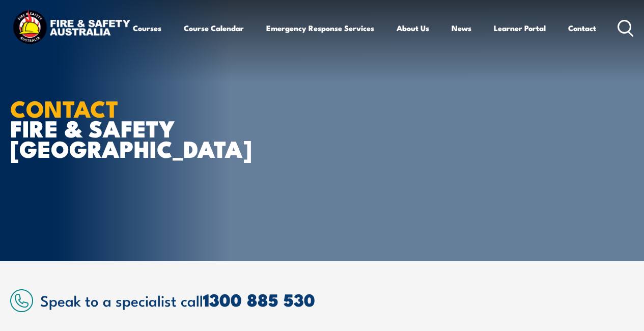 This screenshot has width=644, height=331. I want to click on a: About Us, so click(413, 28).